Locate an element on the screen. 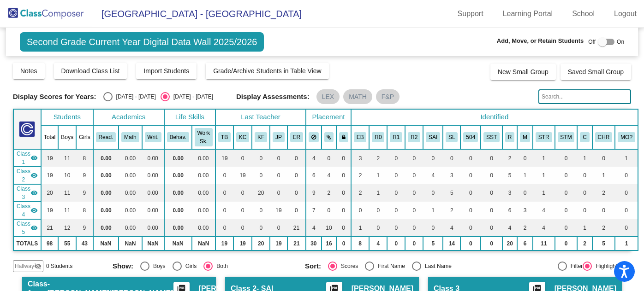 The image size is (644, 291). button: R1 is located at coordinates (396, 137).